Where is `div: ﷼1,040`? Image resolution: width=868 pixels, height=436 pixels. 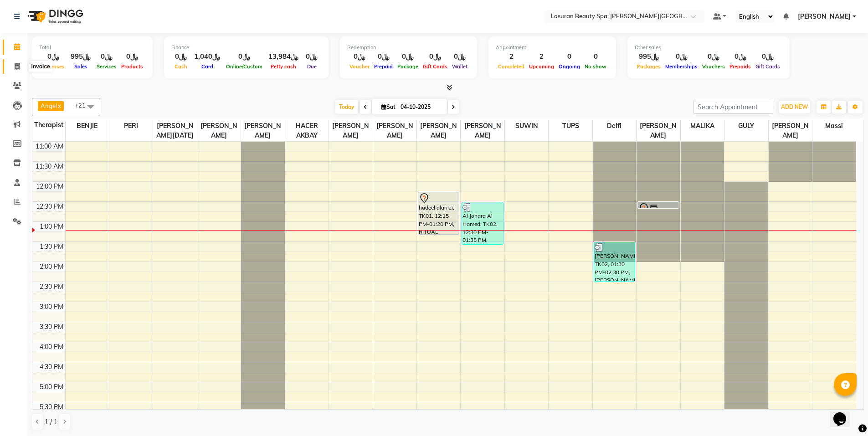 div: ﷼1,040 is located at coordinates (207, 56).